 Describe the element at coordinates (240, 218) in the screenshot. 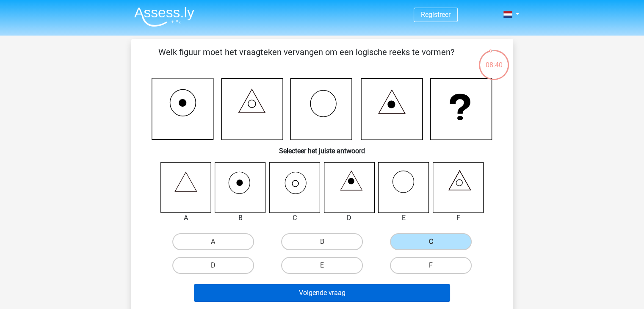

I see `div: B` at that location.